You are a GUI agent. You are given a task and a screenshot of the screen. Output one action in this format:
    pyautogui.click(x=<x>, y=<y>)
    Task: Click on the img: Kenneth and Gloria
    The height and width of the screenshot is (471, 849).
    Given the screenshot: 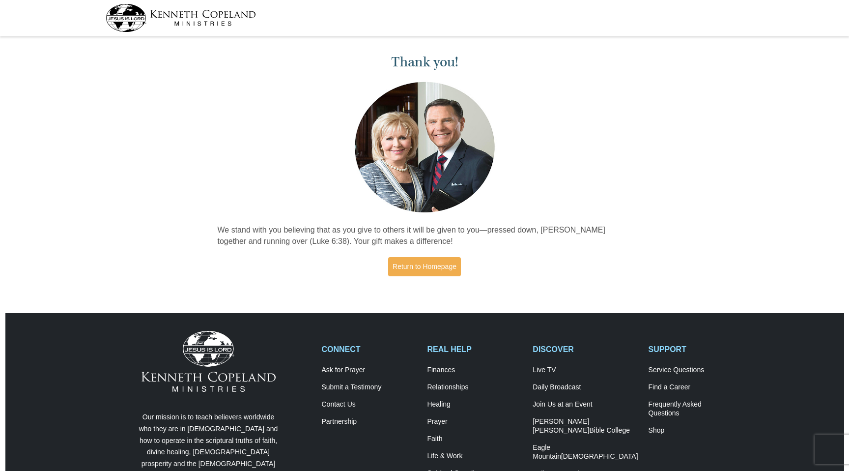 What is the action you would take?
    pyautogui.click(x=425, y=147)
    